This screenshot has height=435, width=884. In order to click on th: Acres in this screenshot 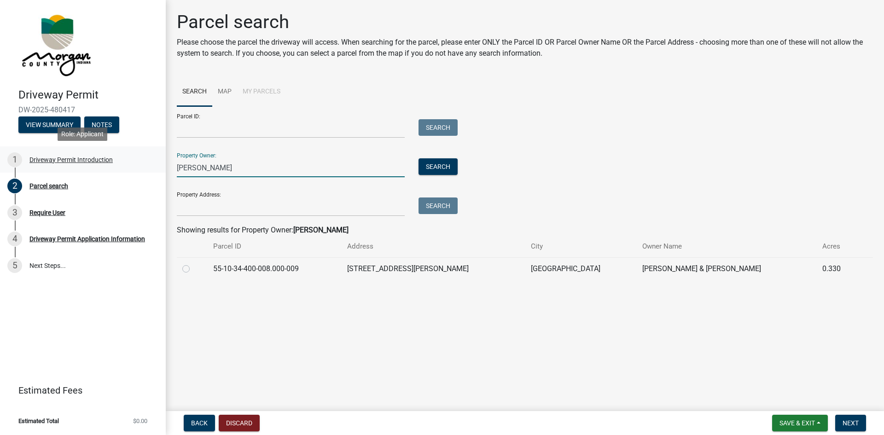, I will do `click(837, 246)`.